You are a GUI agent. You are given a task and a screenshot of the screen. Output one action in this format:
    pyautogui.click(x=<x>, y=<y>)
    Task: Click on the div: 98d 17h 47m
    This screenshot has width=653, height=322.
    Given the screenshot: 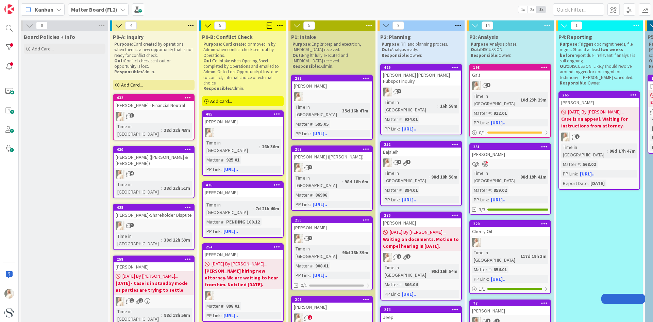 What is the action you would take?
    pyautogui.click(x=623, y=151)
    